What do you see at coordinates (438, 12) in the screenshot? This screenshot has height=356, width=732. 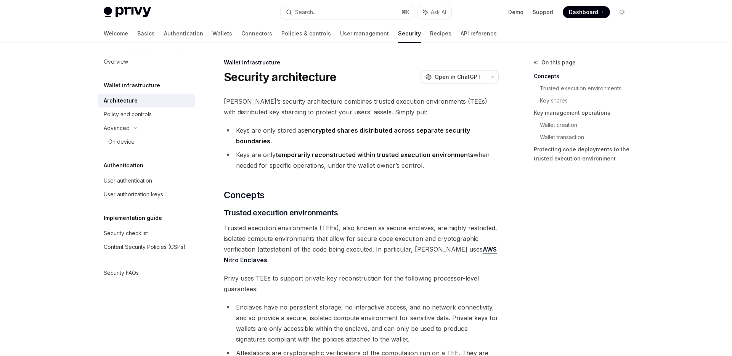 I see `span: Ask AI` at bounding box center [438, 12].